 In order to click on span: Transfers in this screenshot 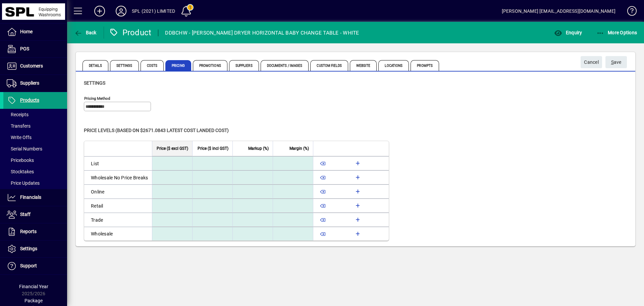, I will do `click(19, 126)`.